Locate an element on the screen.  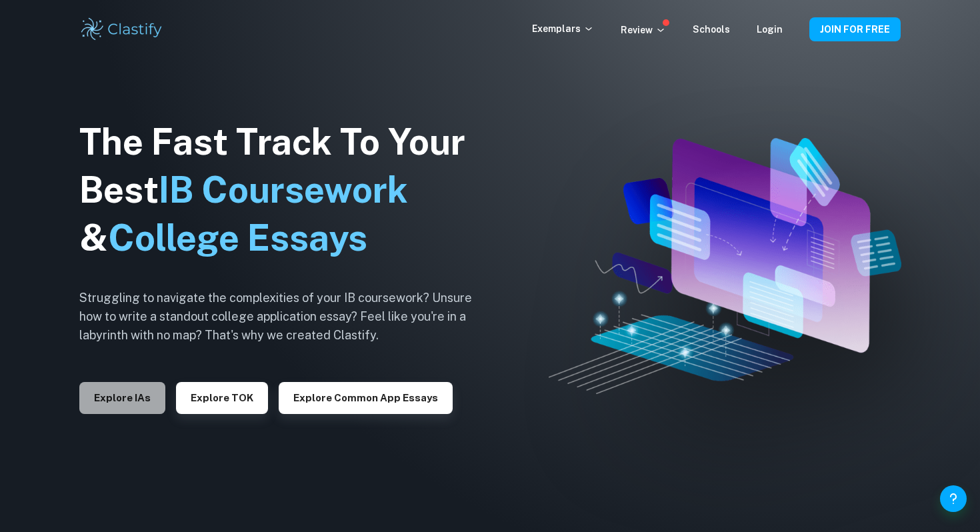
button: JOIN FOR FREE is located at coordinates (855, 29).